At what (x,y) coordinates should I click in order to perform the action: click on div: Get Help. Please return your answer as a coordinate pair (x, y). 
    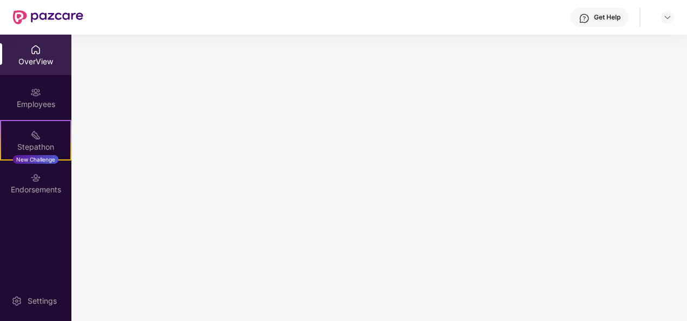
    Looking at the image, I should click on (607, 17).